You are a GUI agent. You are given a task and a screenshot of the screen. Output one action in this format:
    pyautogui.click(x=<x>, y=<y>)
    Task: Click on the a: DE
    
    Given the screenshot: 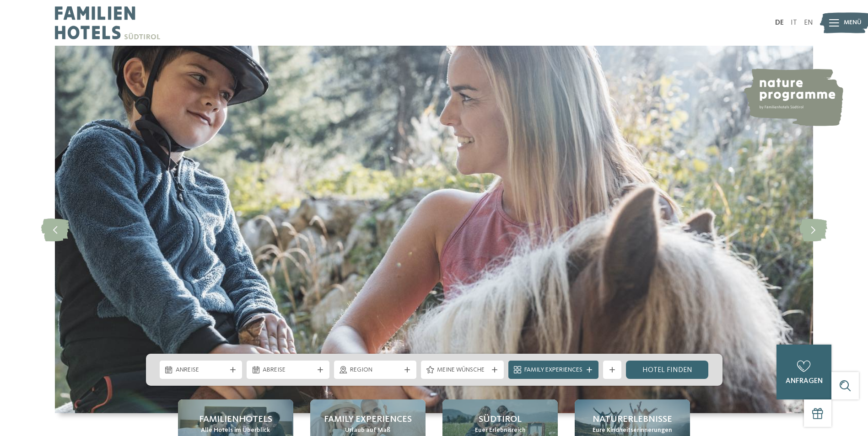 What is the action you would take?
    pyautogui.click(x=779, y=23)
    